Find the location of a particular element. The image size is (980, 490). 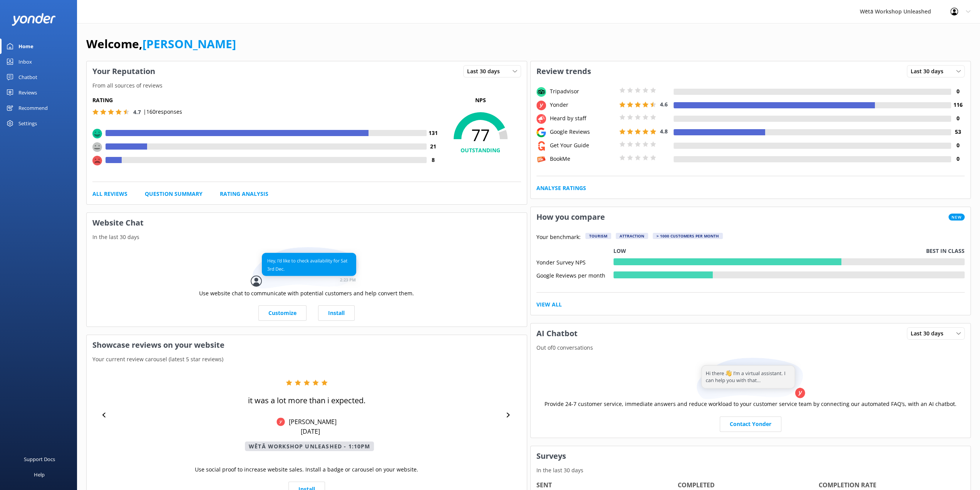

a: Rating Analysis is located at coordinates (244, 194).